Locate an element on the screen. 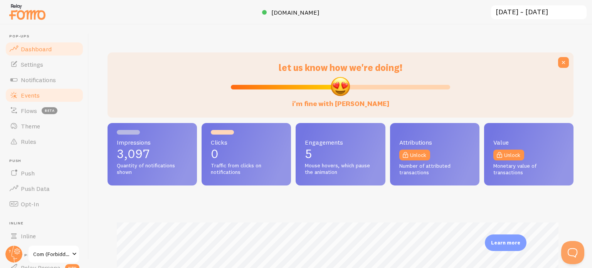 This screenshot has width=592, height=268. span: Notifications is located at coordinates (38, 80).